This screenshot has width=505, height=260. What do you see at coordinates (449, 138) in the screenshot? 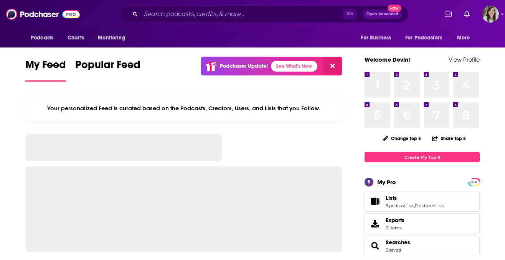
I see `button: Share Top 8` at bounding box center [449, 138].